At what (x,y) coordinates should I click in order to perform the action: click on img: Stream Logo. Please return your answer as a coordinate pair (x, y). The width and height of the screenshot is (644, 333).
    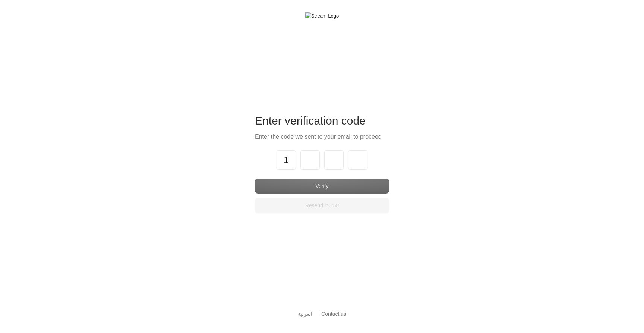
    Looking at the image, I should click on (322, 16).